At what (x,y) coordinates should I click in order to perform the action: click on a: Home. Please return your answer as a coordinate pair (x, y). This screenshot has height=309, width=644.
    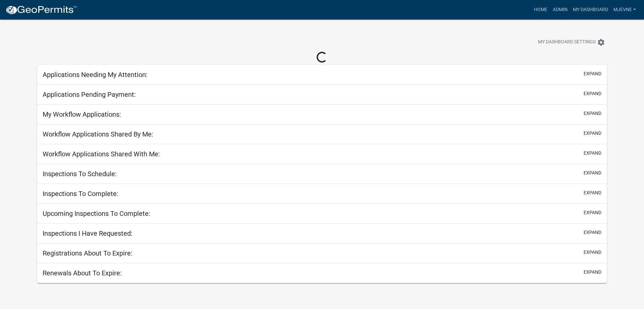
    Looking at the image, I should click on (541, 10).